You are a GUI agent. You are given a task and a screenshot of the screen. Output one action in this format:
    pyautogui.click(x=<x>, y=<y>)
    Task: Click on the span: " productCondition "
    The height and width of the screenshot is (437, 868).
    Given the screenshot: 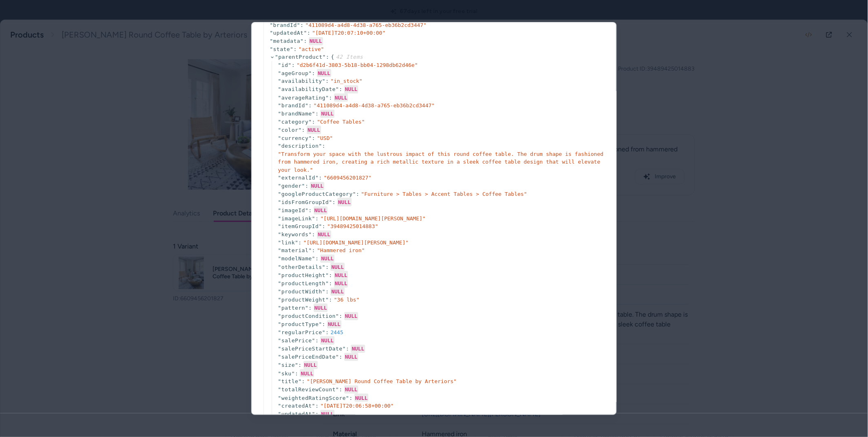 What is the action you would take?
    pyautogui.click(x=308, y=316)
    